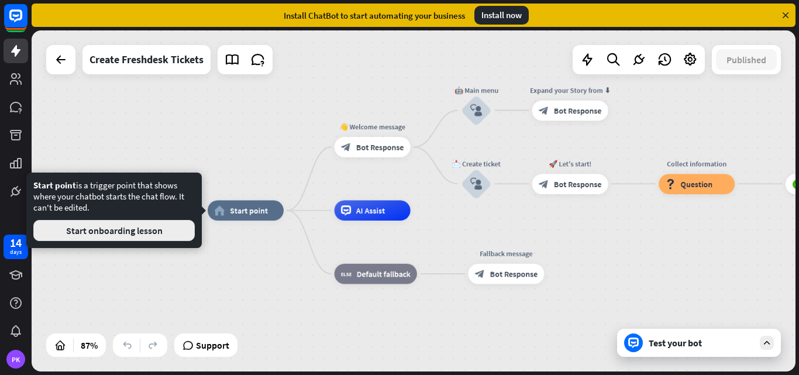 The height and width of the screenshot is (375, 799). What do you see at coordinates (212, 345) in the screenshot?
I see `span: Support` at bounding box center [212, 345].